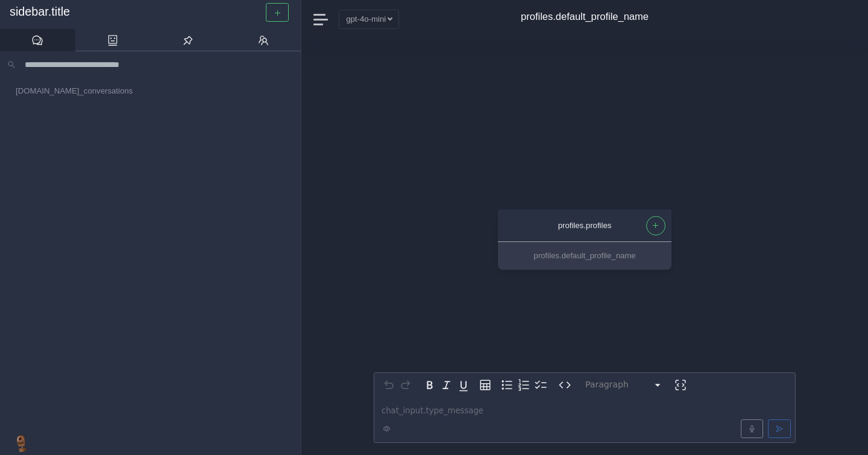 This screenshot has width=868, height=455. I want to click on div: profiles.profiles, so click(584, 225).